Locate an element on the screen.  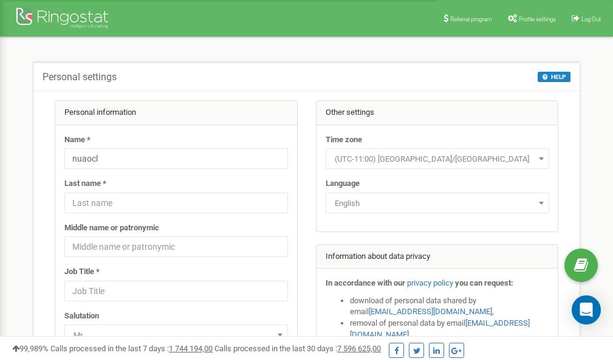
div: Other settings is located at coordinates (437, 113).